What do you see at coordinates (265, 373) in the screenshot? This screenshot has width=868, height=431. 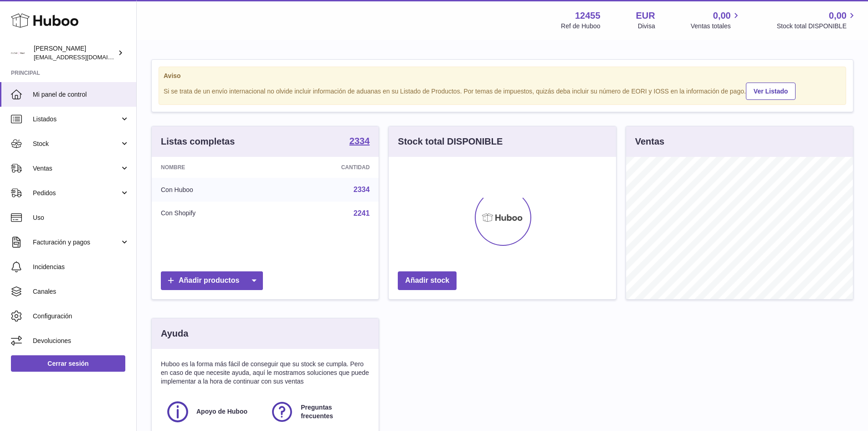 I see `p: Huboo es la forma más fácil de conseguir que su stock se cumpla. Pero en caso de que necesite ayu...` at bounding box center [265, 373].